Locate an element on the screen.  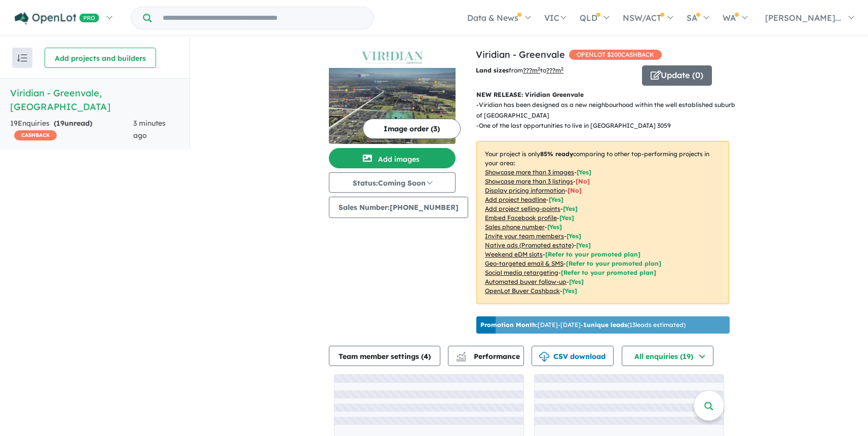
span: to is located at coordinates (551, 70).